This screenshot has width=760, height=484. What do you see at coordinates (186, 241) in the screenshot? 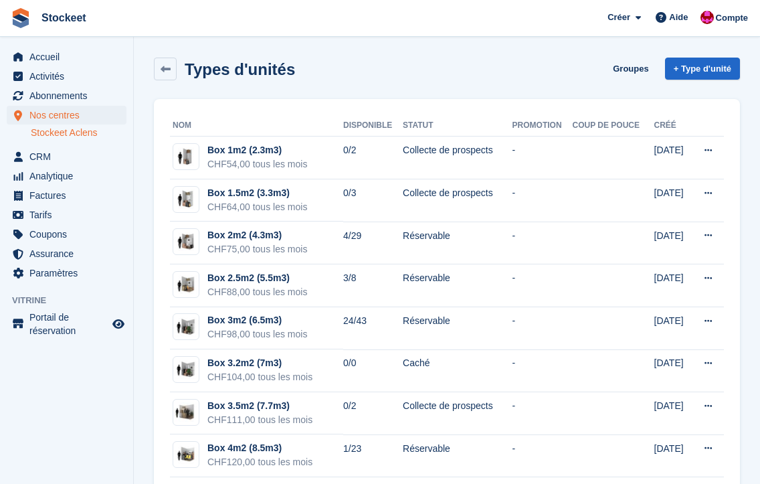
I see `img: 20-sqft-unit%202023-11-07%2015_54_33.jpg` at bounding box center [186, 241].